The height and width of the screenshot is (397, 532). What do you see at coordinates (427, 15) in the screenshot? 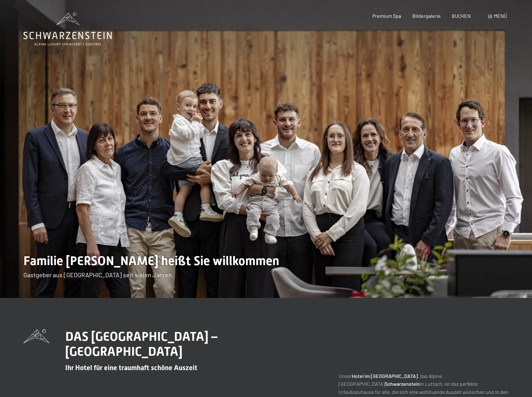
I see `a: Bildergalerie` at bounding box center [427, 15].